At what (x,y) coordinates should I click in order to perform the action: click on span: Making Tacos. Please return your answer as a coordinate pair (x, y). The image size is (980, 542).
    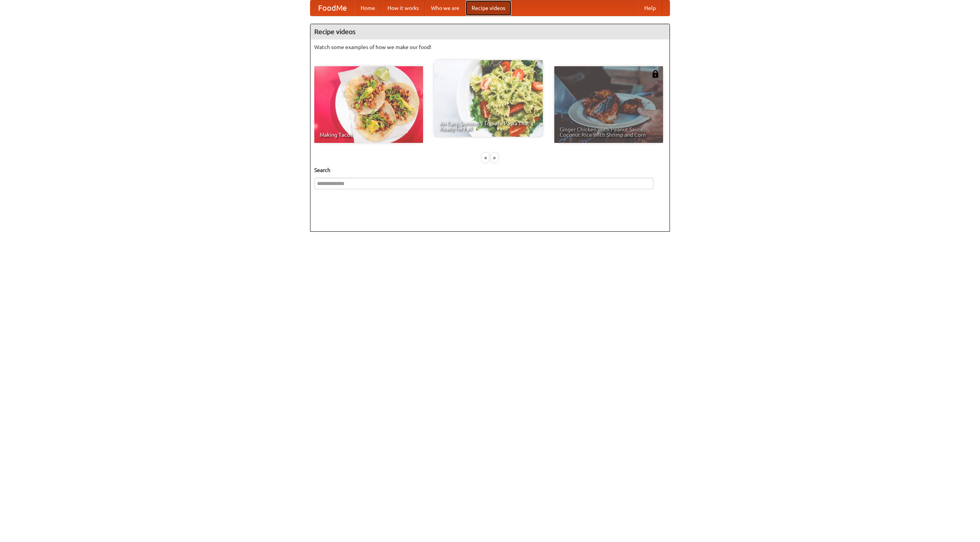
    Looking at the image, I should click on (369, 135).